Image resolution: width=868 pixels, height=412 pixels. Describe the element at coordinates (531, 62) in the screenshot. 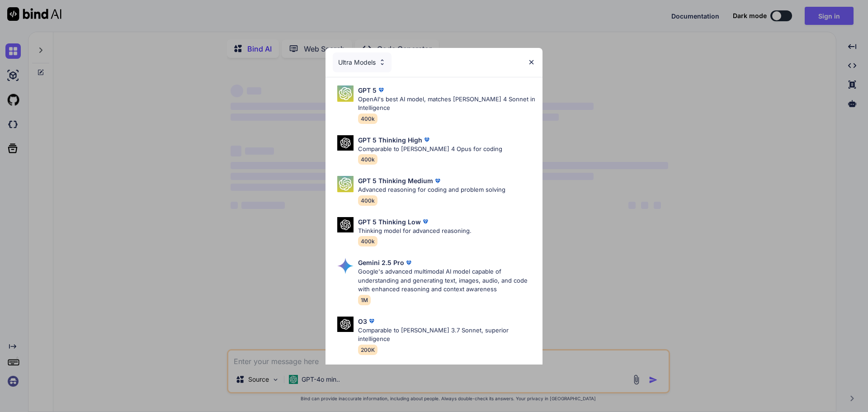

I see `img: close` at that location.